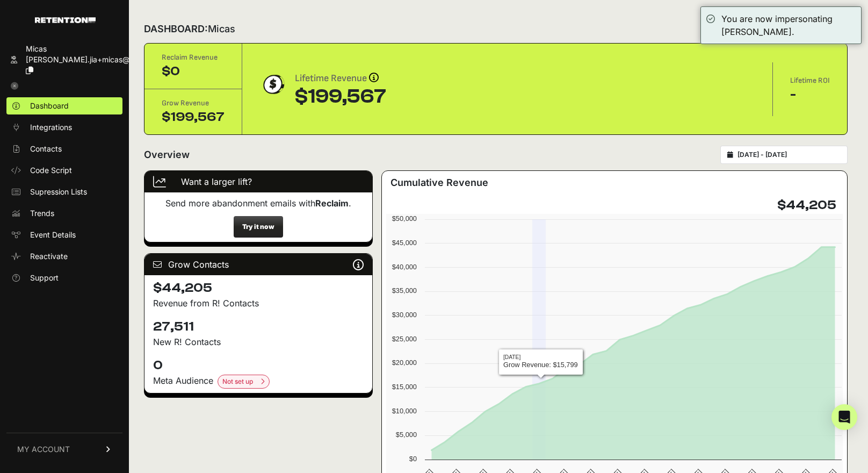 The image size is (868, 473). I want to click on div: $0, so click(193, 72).